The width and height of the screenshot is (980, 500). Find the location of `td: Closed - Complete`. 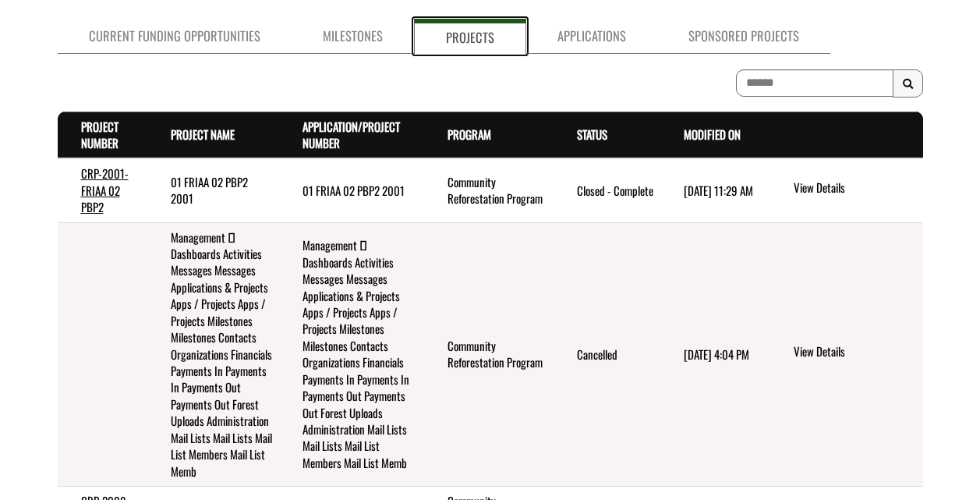

td: Closed - Complete is located at coordinates (606, 190).